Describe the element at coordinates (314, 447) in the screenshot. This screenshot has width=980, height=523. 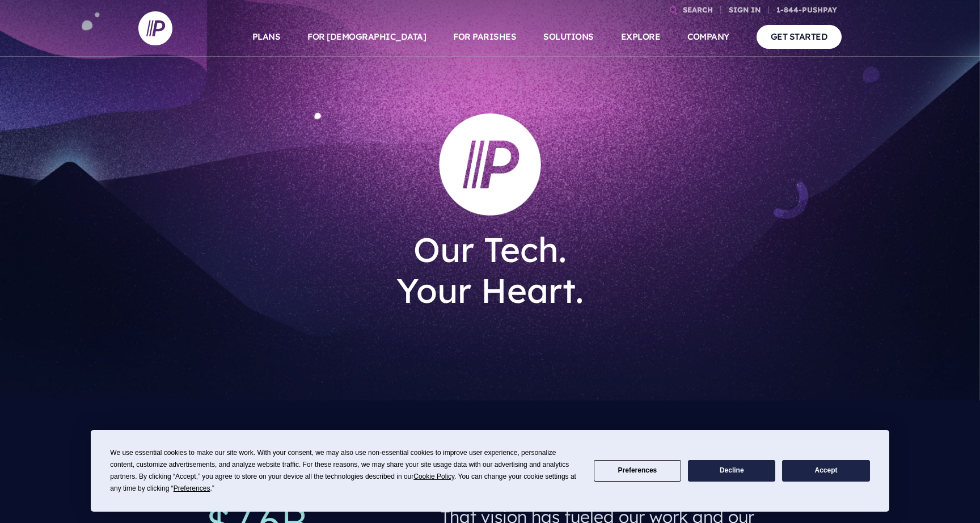
I see `p: 14k+` at that location.